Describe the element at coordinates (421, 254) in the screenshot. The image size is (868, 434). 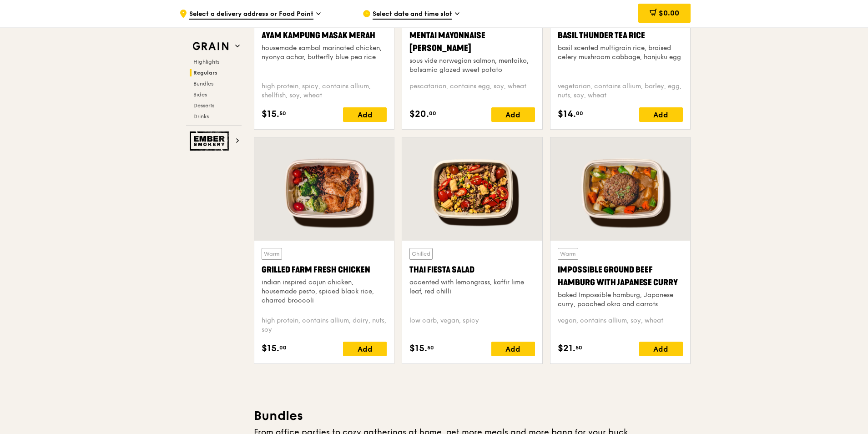
I see `div: Chilled` at that location.